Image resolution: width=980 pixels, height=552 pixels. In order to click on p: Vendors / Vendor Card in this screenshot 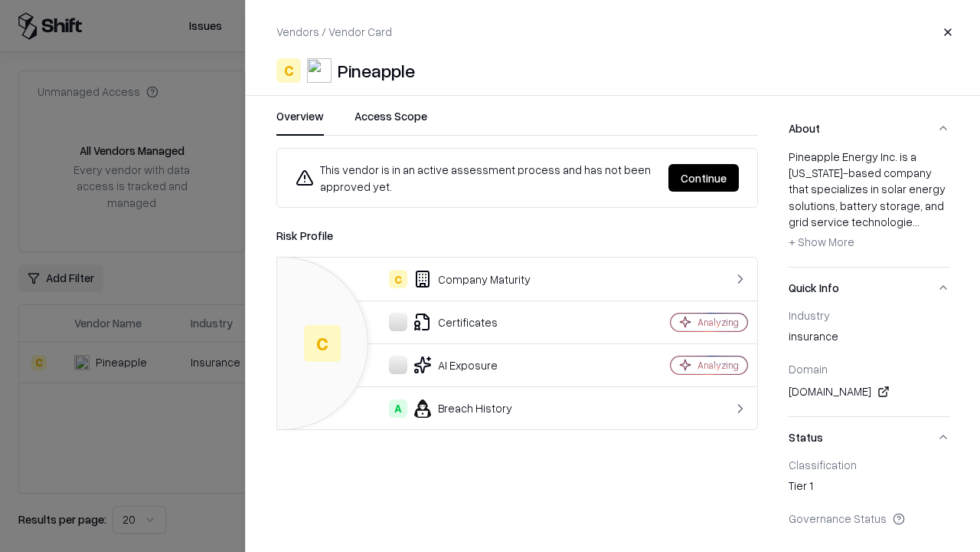, I will do `click(334, 31)`.